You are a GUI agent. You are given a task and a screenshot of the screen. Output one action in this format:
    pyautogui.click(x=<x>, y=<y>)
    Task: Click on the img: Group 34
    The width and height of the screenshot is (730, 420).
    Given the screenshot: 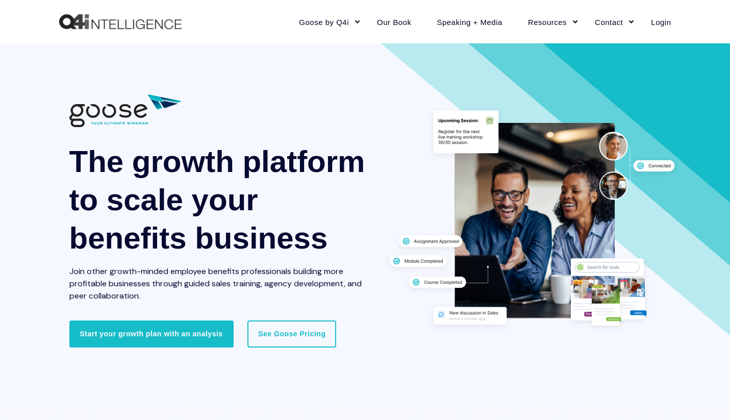 What is the action you would take?
    pyautogui.click(x=532, y=219)
    